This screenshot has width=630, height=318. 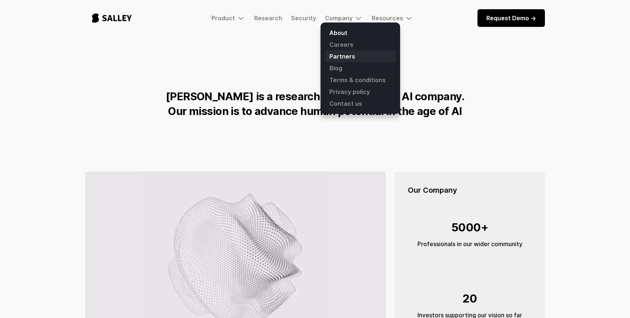 I want to click on a: Request Demo ->, so click(x=511, y=18).